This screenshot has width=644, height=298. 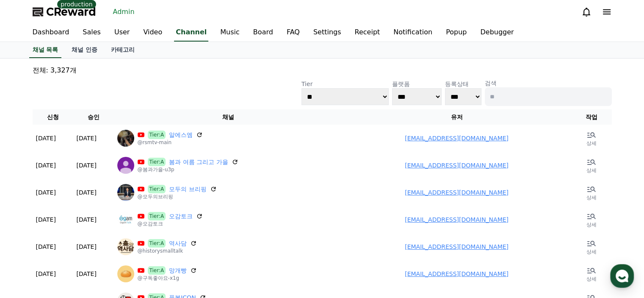 I want to click on a: 모두의 브리핑, so click(x=188, y=189).